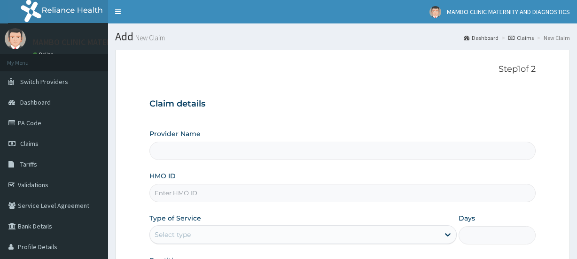  Describe the element at coordinates (466, 218) in the screenshot. I see `label: Days` at that location.